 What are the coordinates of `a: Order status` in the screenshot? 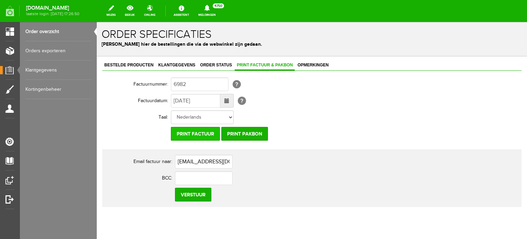 It's located at (119, 43).